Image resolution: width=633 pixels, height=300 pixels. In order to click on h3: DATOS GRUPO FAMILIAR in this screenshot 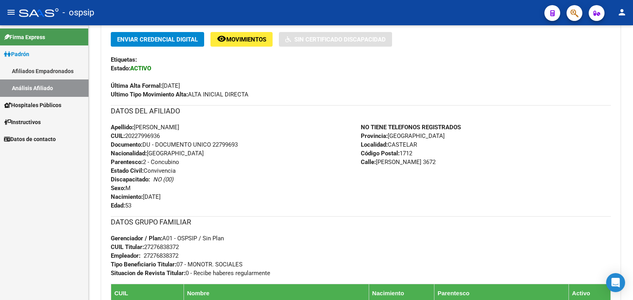, I will do `click(361, 222)`.